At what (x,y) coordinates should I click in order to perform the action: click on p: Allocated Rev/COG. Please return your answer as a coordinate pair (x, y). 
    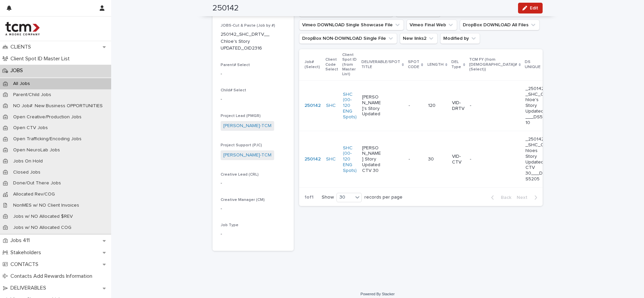
    Looking at the image, I should click on (34, 194).